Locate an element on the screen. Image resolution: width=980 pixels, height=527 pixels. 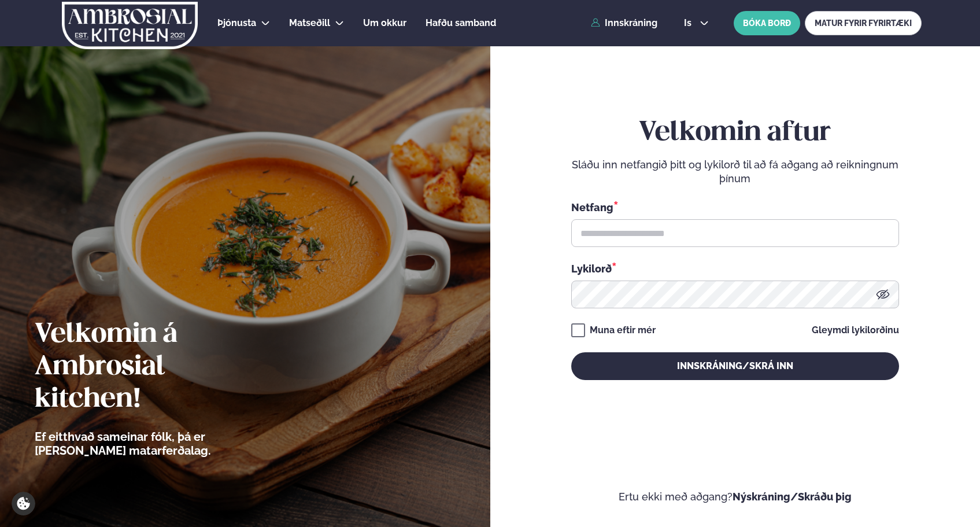
div: Netfang is located at coordinates (735, 207).